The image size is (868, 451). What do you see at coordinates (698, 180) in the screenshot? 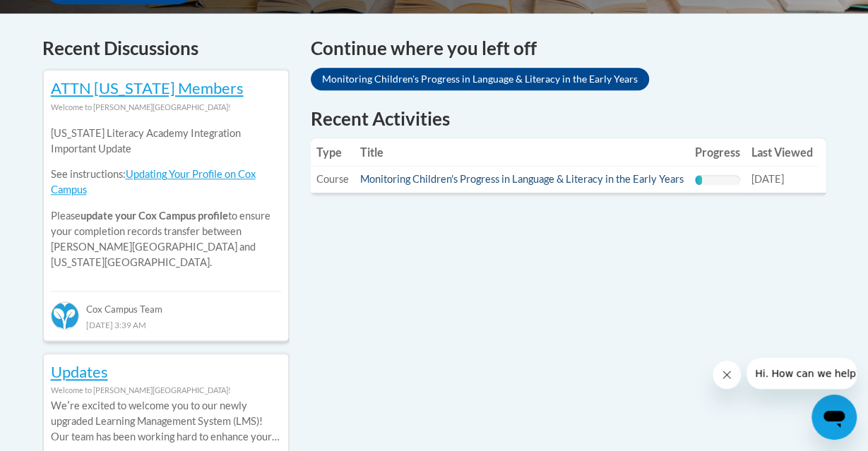
I see `div: Progress, %` at bounding box center [698, 180].